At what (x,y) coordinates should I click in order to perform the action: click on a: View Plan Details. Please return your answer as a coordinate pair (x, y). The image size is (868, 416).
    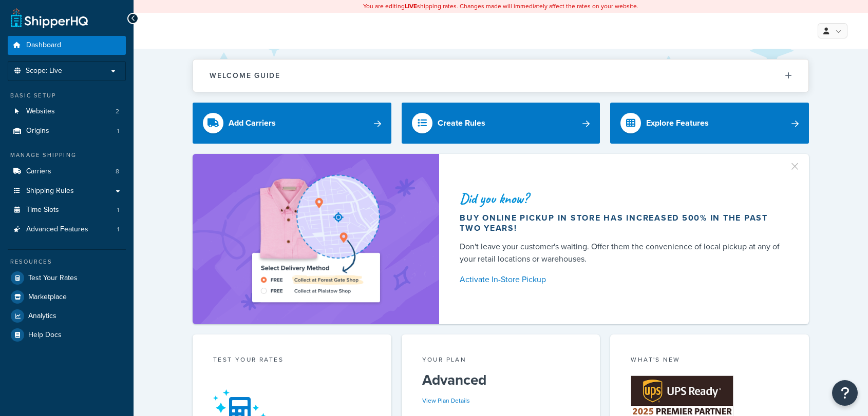
    Looking at the image, I should click on (446, 401).